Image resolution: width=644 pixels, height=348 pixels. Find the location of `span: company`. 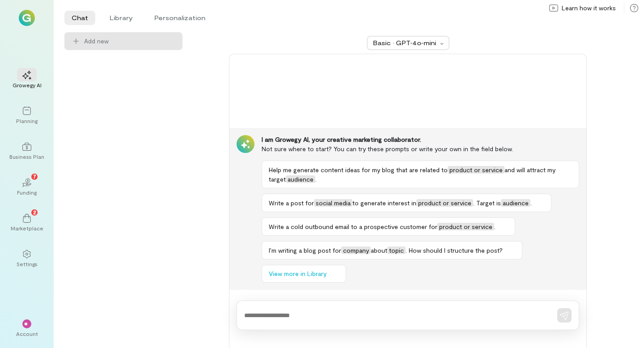

span: company is located at coordinates (356, 250).